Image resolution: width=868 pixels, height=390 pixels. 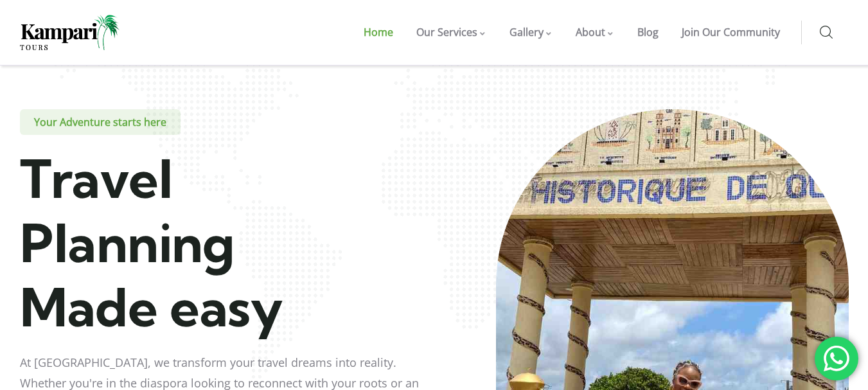 I want to click on img: Home, so click(x=70, y=32).